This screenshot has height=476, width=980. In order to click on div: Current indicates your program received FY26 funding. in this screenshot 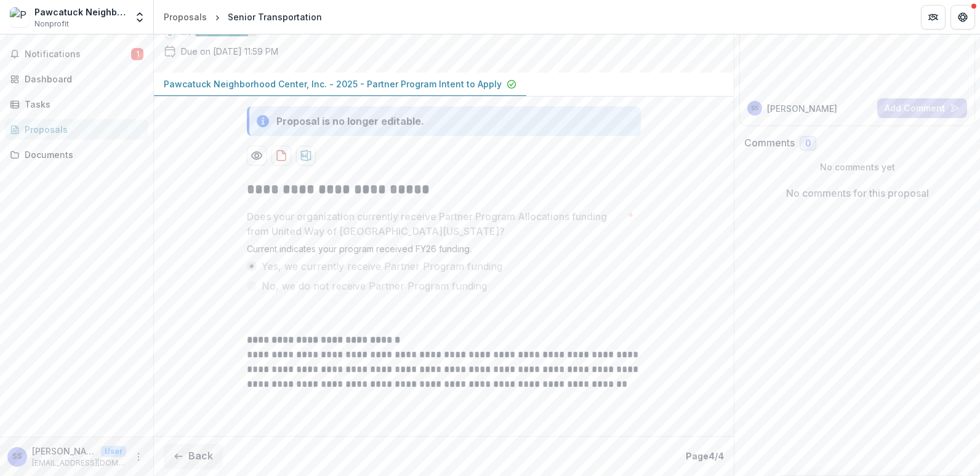, I will do `click(444, 251)`.